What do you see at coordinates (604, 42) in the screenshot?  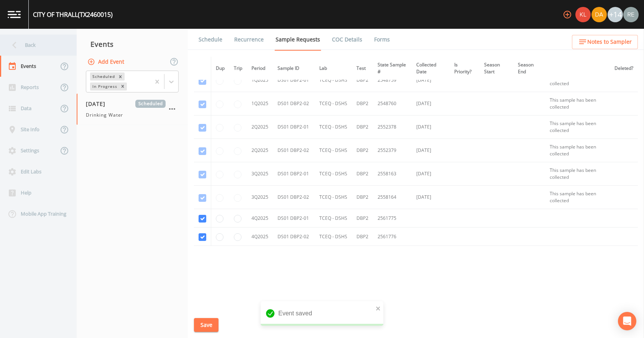 I see `button: Notes to Sampler` at bounding box center [604, 42].